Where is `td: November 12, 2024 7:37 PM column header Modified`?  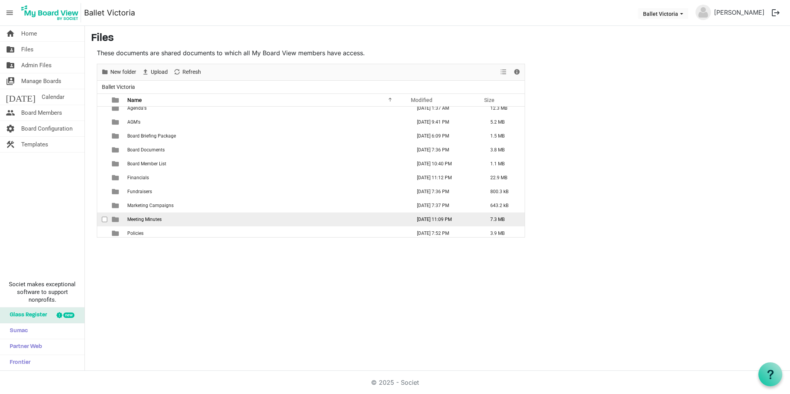
td: November 12, 2024 7:37 PM column header Modified is located at coordinates (446, 205).